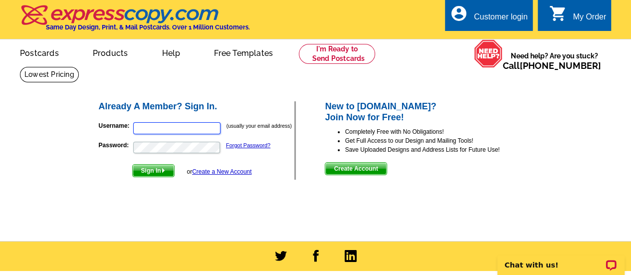 The width and height of the screenshot is (631, 275). I want to click on a: account_circle Customer login, so click(489, 17).